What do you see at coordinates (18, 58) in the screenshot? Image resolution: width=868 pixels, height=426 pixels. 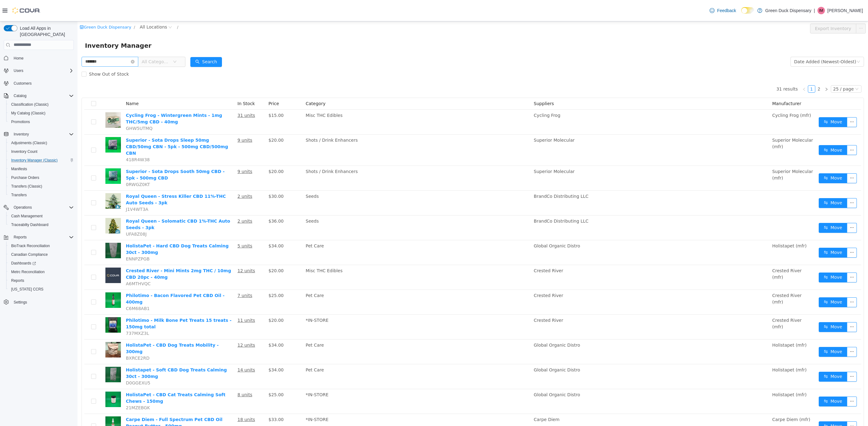 I see `a: Home` at bounding box center [18, 58].